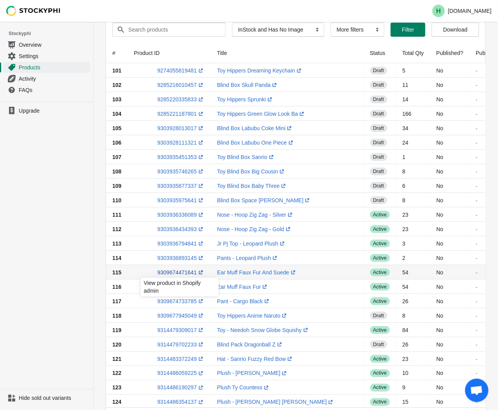  Describe the element at coordinates (413, 388) in the screenshot. I see `td: 9` at that location.